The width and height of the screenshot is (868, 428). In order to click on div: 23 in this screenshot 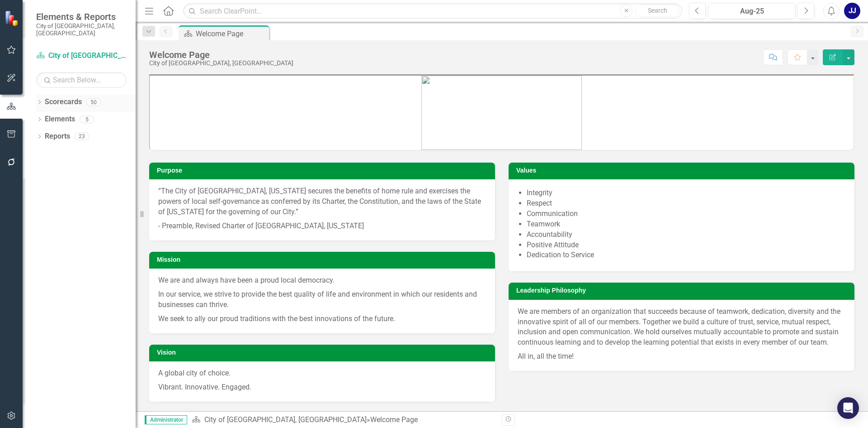, I will do `click(82, 136)`.